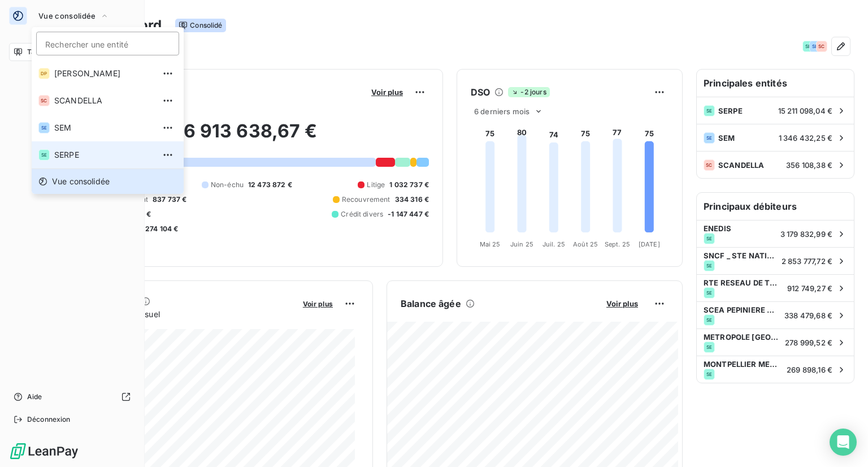 The height and width of the screenshot is (467, 868). I want to click on a: Aide, so click(72, 397).